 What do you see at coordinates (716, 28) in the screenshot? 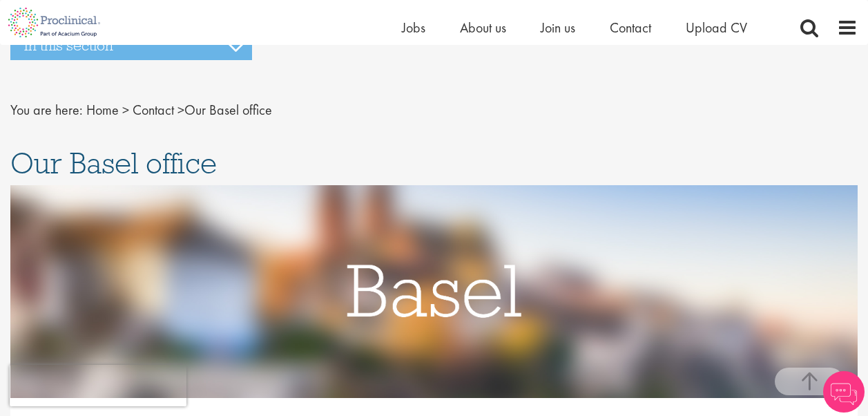
I see `span: Upload CV` at bounding box center [716, 28].